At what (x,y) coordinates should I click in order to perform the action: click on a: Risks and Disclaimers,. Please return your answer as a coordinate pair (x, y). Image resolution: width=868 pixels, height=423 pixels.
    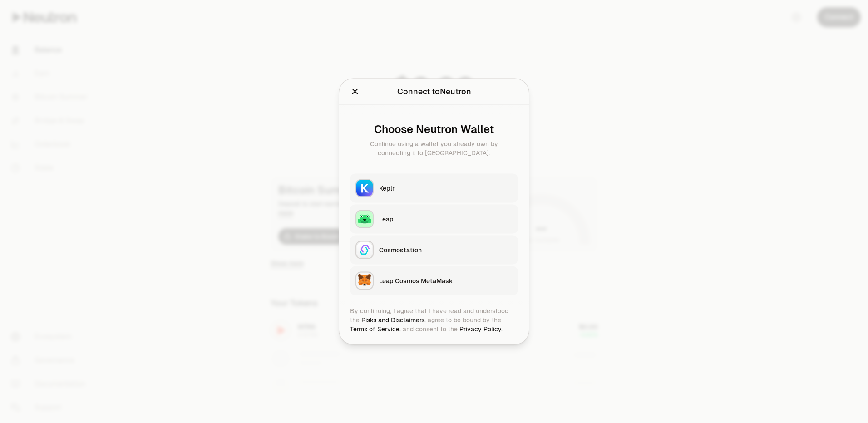
    Looking at the image, I should click on (394, 320).